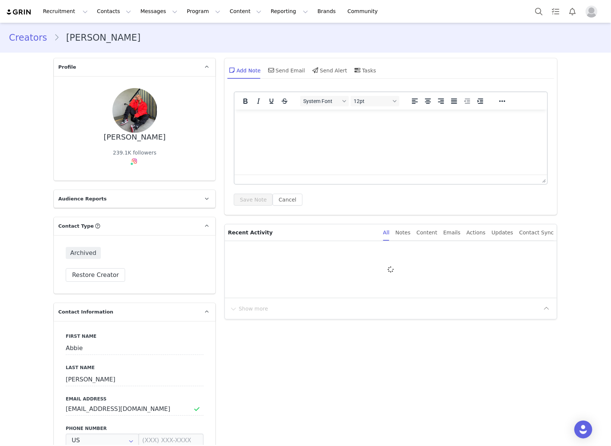  Describe the element at coordinates (85, 312) in the screenshot. I see `span: Contact Information` at that location.